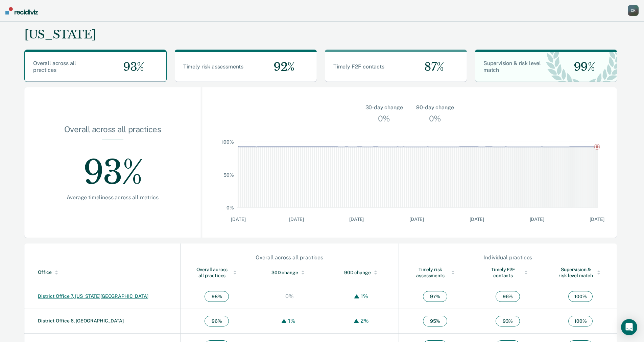 The image size is (644, 342). What do you see at coordinates (213, 66) in the screenshot?
I see `span: Timely risk assessments` at bounding box center [213, 66].